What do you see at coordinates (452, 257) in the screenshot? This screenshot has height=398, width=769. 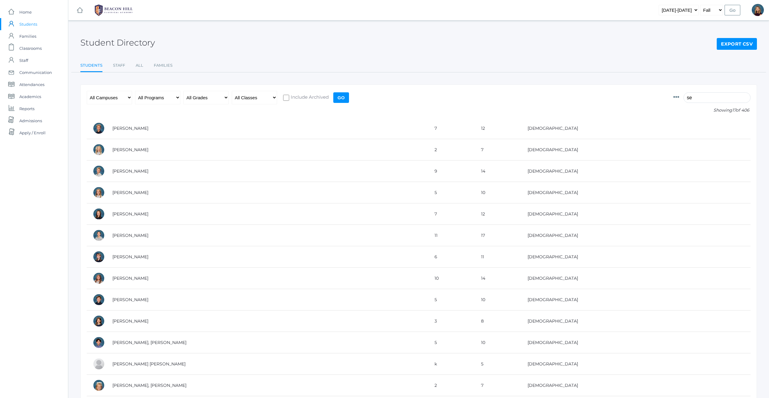 I see `td: 6` at bounding box center [452, 257].